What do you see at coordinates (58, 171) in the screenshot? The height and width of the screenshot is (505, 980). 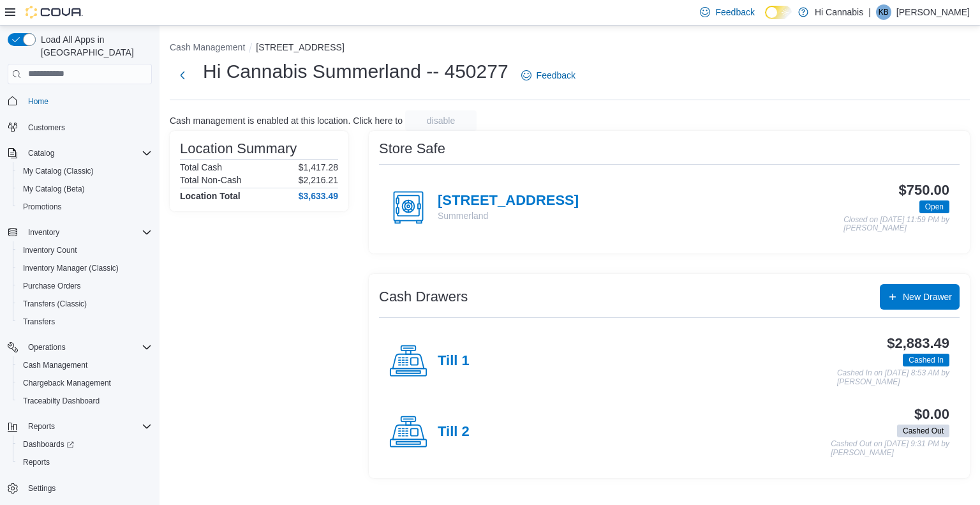 I see `span: My Catalog (Classic)` at bounding box center [58, 171].